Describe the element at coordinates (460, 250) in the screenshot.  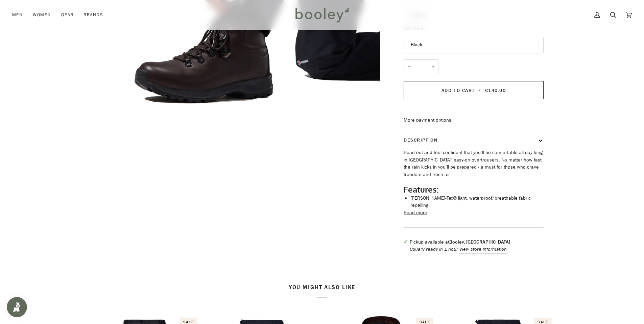
I see `p: Usually ready in 1 hour` at that location.